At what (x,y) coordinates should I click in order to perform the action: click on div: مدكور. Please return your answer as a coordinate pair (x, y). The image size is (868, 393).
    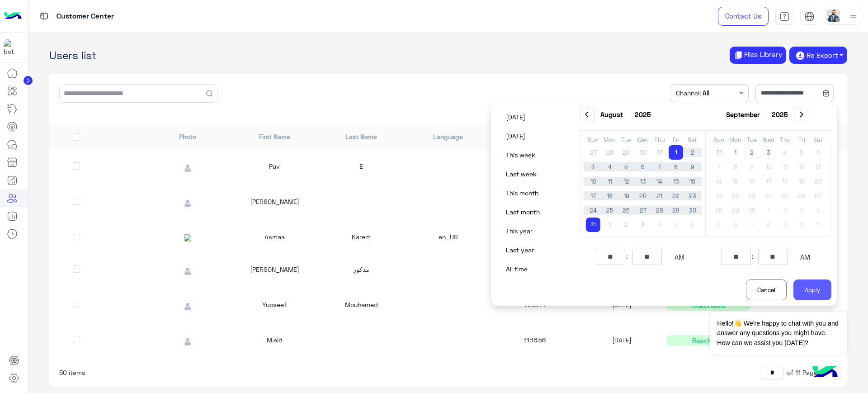
    Looking at the image, I should click on (361, 271).